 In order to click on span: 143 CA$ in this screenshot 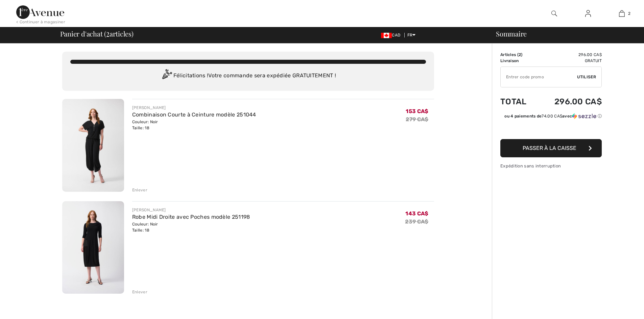, I will do `click(416, 213)`.